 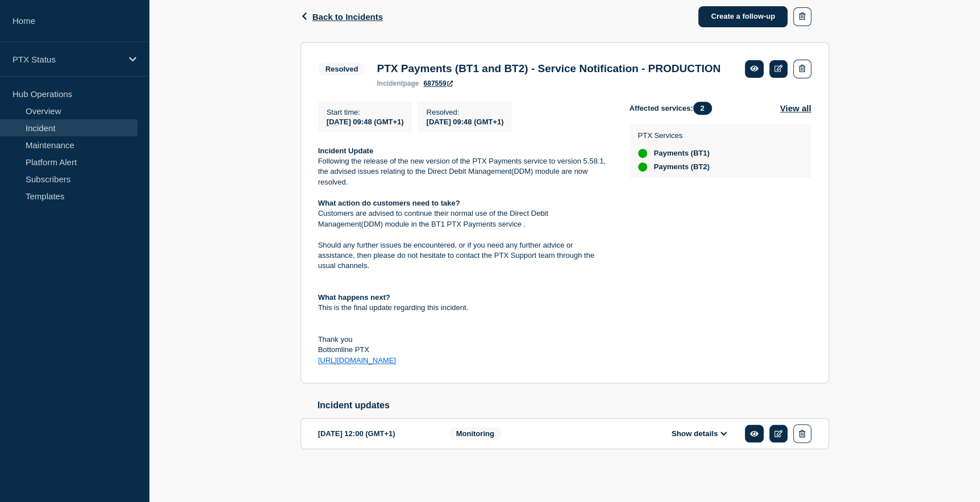 What do you see at coordinates (674, 135) in the screenshot?
I see `p: PTX Services` at bounding box center [674, 135].